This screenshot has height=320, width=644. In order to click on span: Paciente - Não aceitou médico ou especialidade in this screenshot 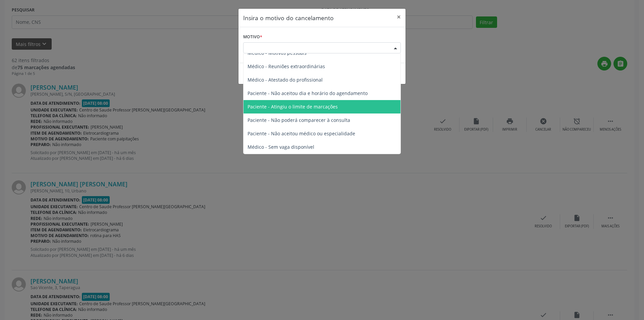, I will do `click(301, 133)`.